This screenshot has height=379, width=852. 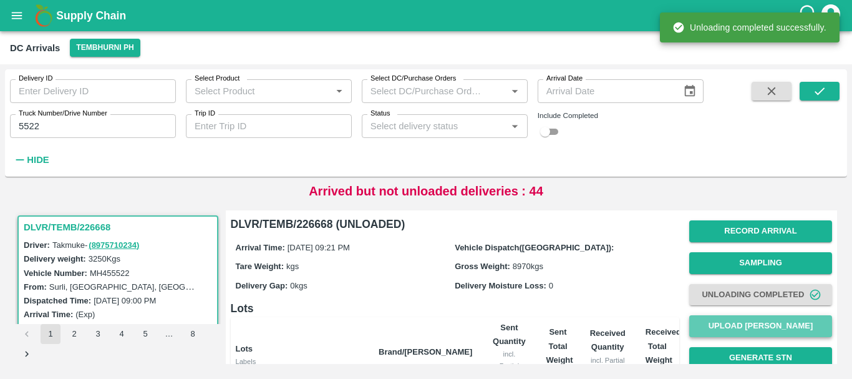 I want to click on button: page 1, so click(x=51, y=334).